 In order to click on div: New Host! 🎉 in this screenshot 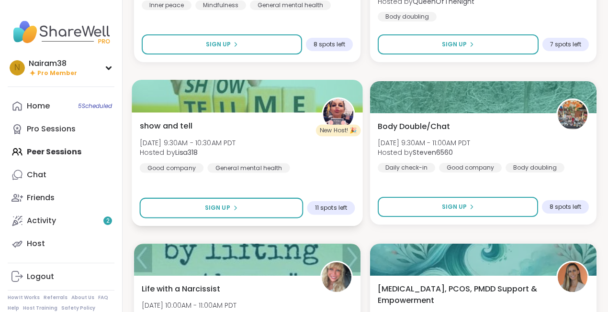, I will do `click(338, 131)`.